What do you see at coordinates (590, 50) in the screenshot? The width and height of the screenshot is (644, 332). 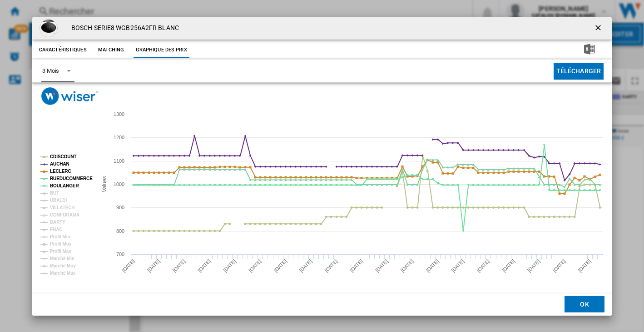 I see `button: Télécharger au format Excel` at bounding box center [590, 50].